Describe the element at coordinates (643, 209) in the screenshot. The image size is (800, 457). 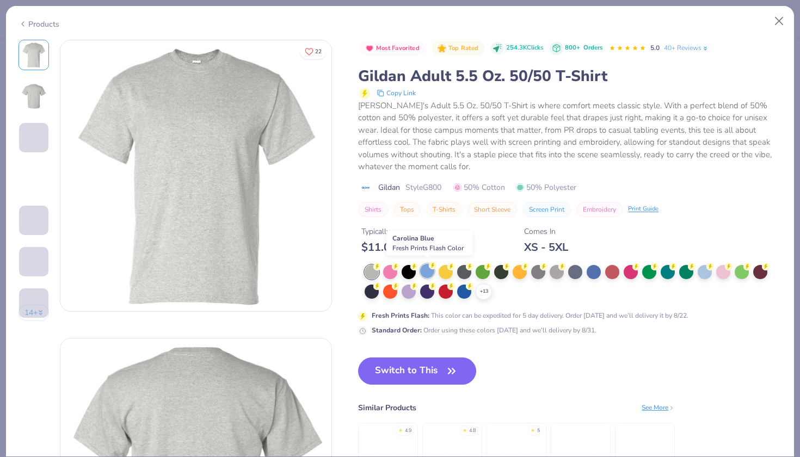
I see `div: Print Guide` at that location.